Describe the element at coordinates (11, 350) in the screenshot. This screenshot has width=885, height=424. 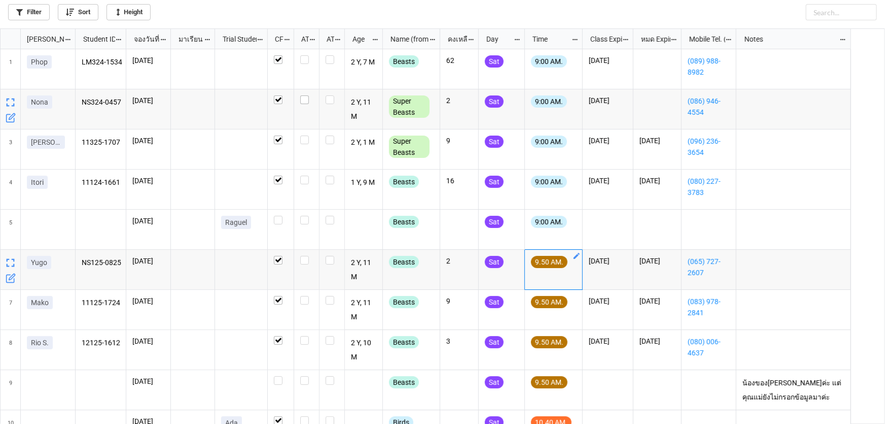
I see `span: 8` at that location.